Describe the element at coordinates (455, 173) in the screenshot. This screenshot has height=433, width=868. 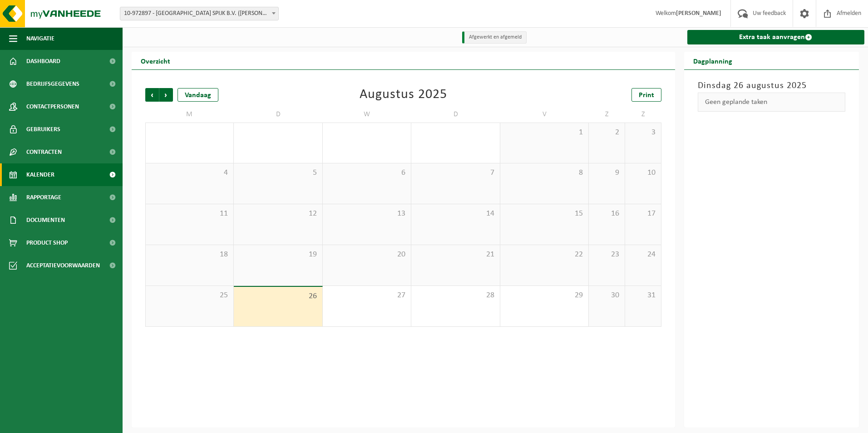
I see `span: 7` at that location.